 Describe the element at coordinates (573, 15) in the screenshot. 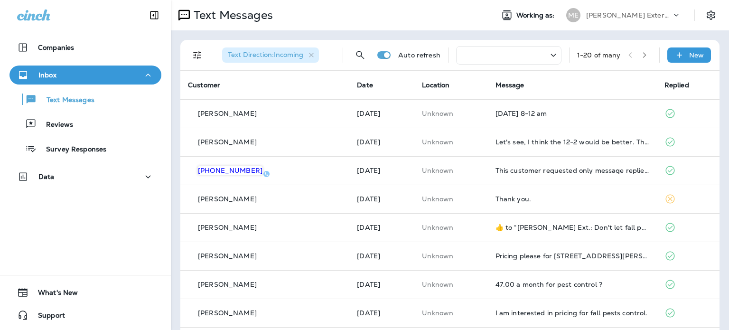

I see `div: ME` at that location.